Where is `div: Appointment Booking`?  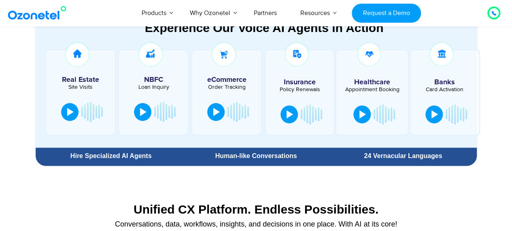 div: Appointment Booking is located at coordinates (372, 89).